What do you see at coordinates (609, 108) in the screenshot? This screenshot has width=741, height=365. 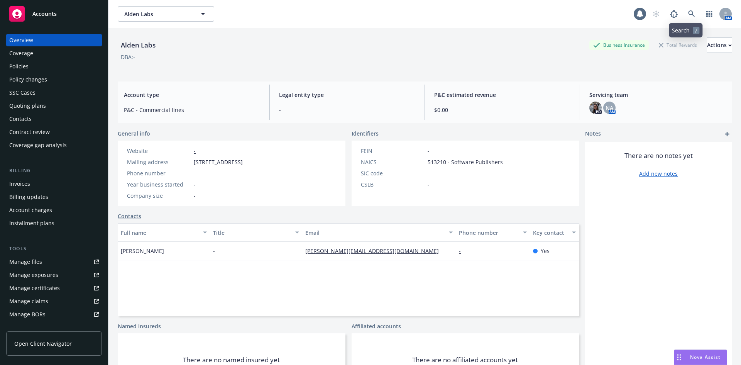 I see `span: NA` at bounding box center [609, 108].